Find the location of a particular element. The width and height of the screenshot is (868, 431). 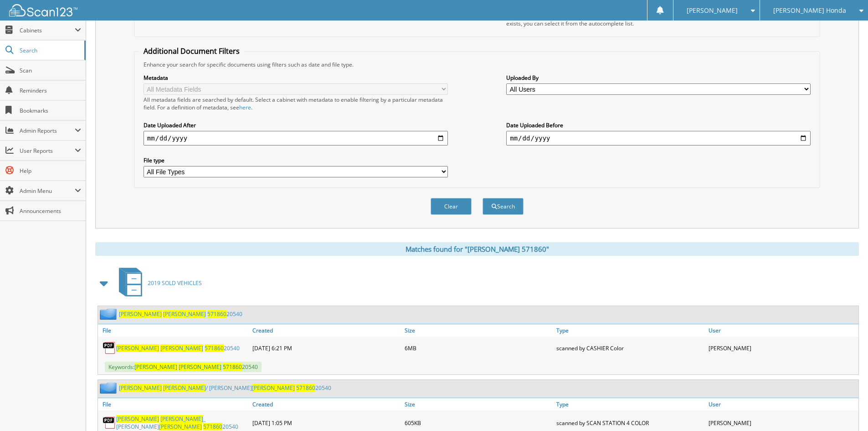

label: Date Uploaded Before is located at coordinates (658, 125).